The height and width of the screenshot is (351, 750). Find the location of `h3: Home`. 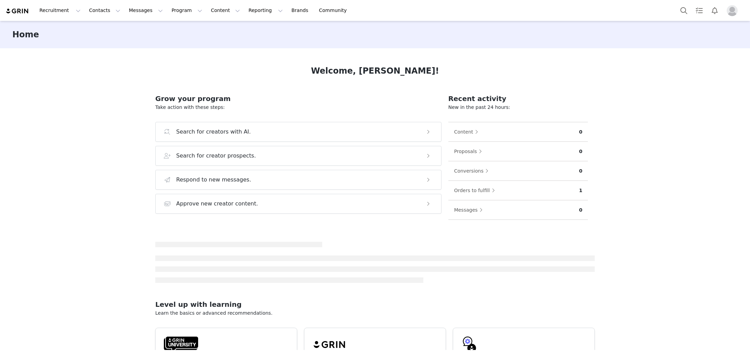

h3: Home is located at coordinates (26, 35).